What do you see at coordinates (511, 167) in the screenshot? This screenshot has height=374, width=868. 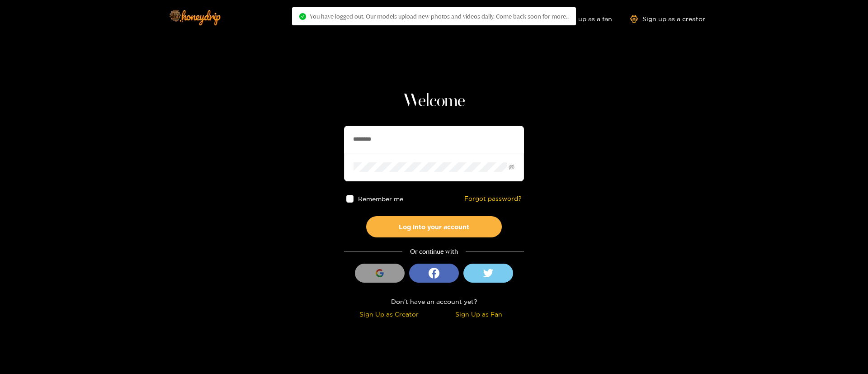 I see `span: eye-invisible` at bounding box center [511, 167].